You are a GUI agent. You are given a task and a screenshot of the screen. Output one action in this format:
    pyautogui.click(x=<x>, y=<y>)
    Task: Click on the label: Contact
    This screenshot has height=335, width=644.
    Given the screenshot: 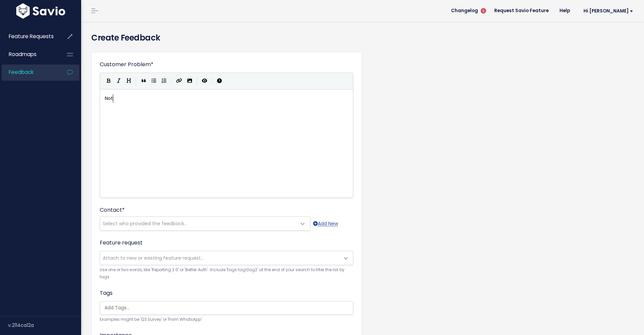 What is the action you would take?
    pyautogui.click(x=113, y=210)
    